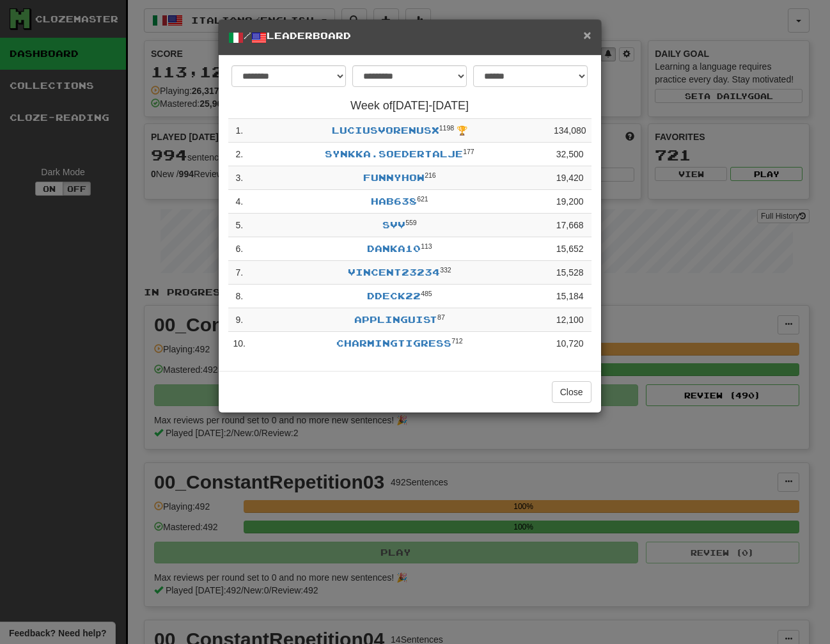  I want to click on sup: 332, so click(446, 270).